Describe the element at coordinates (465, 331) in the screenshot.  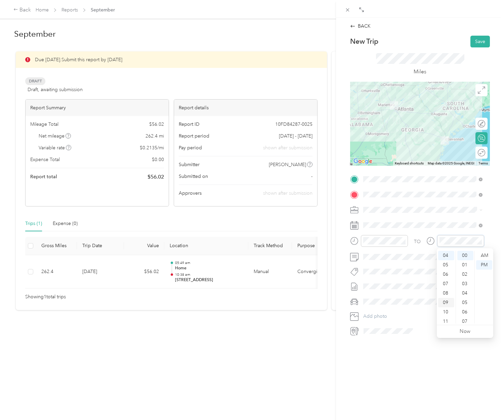
I see `a: Now` at that location.